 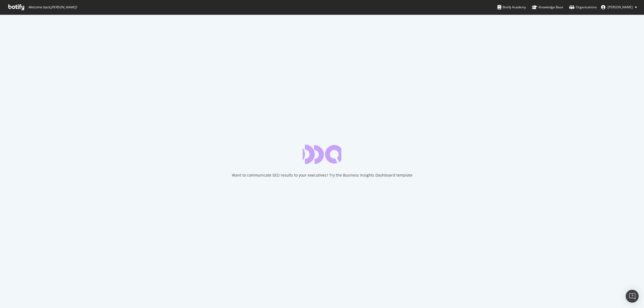 I want to click on div: Open Intercom Messenger, so click(x=632, y=296).